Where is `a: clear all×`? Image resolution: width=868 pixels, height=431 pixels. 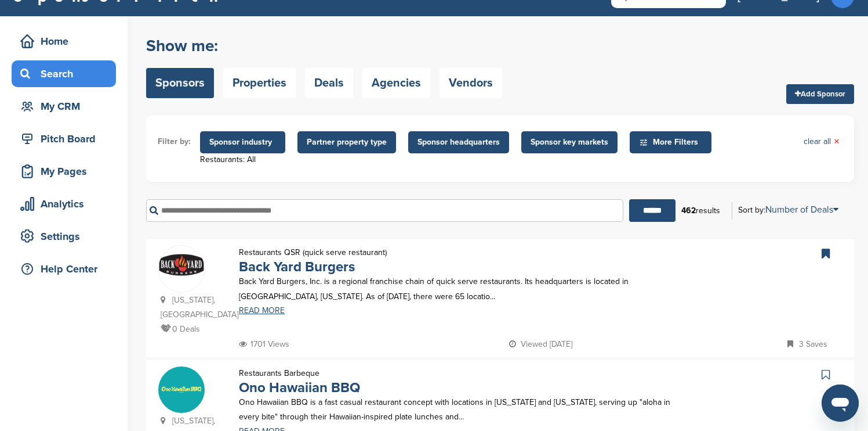
a: clear all× is located at coordinates (821, 142).